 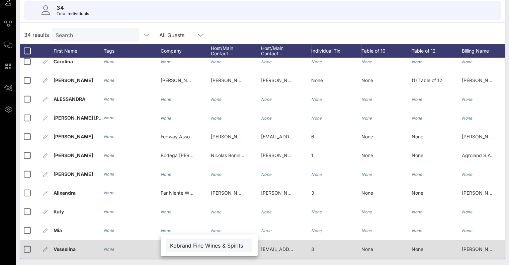 What do you see at coordinates (427, 80) in the screenshot?
I see `span: (1) Table of 12` at bounding box center [427, 80].